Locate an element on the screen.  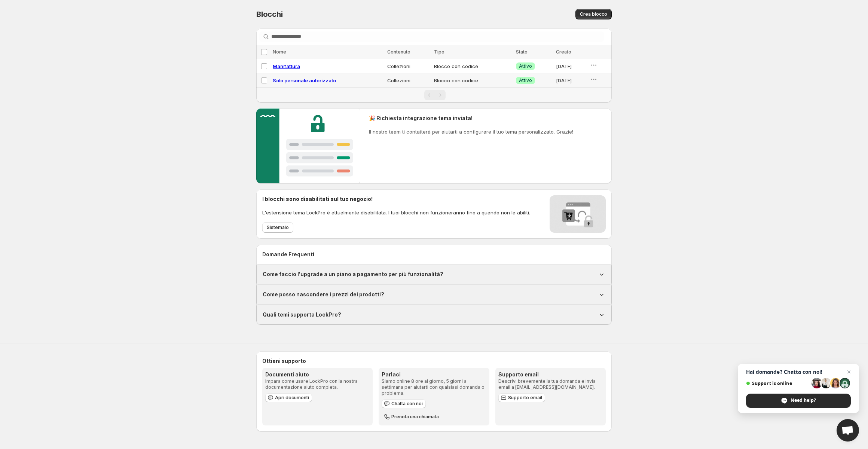
a: Supporto email is located at coordinates (521, 397).